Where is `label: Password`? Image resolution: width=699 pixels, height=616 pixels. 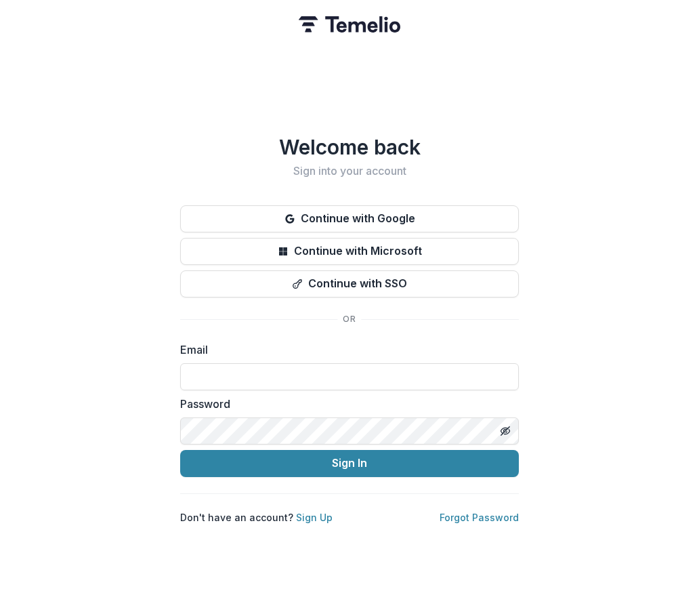
label: Password is located at coordinates (346, 404).